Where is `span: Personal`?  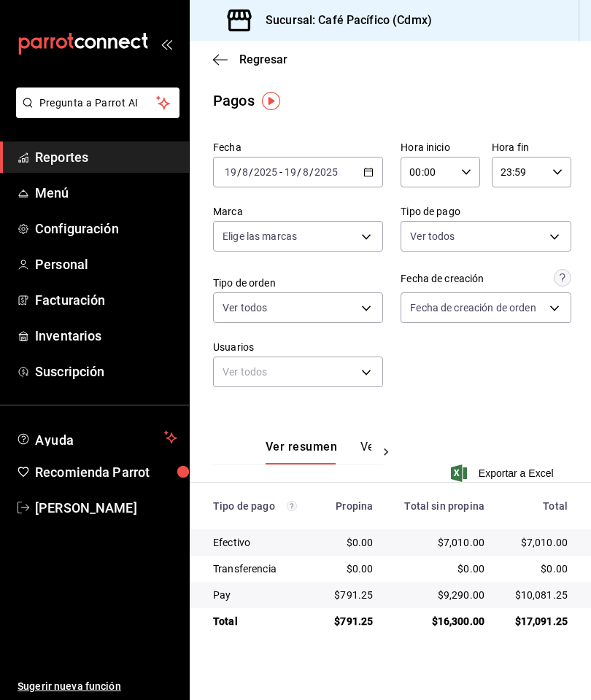
span: Personal is located at coordinates (106, 264).